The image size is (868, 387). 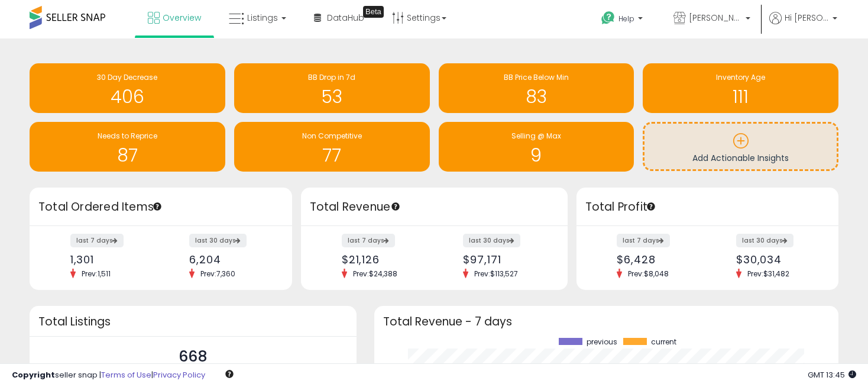 What do you see at coordinates (383, 259) in the screenshot?
I see `div: $21,126` at bounding box center [383, 259].